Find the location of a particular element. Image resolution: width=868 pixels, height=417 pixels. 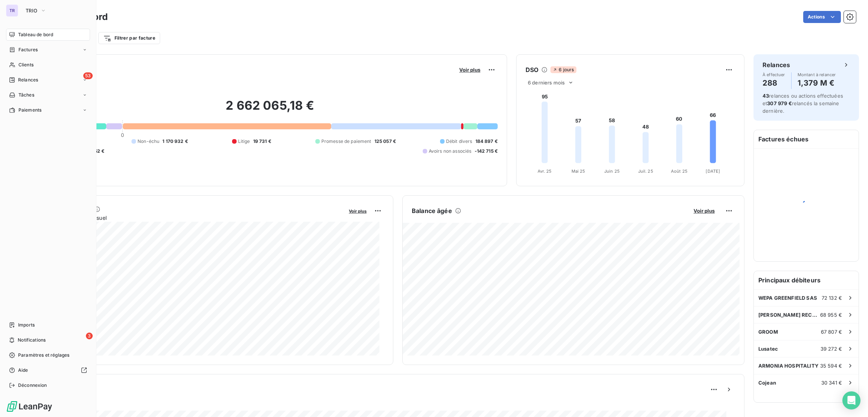

h6: Balance âgée is located at coordinates (431, 211).